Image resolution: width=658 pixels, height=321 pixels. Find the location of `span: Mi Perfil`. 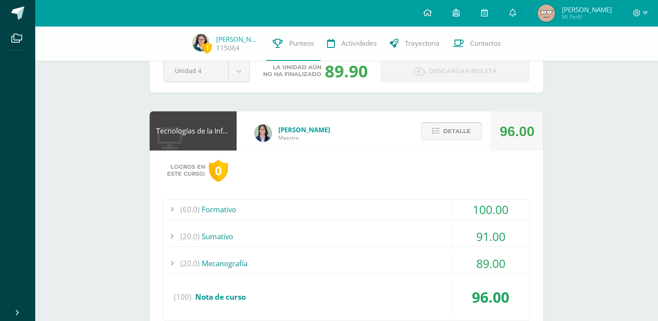

span: Mi Perfil is located at coordinates (586, 17).